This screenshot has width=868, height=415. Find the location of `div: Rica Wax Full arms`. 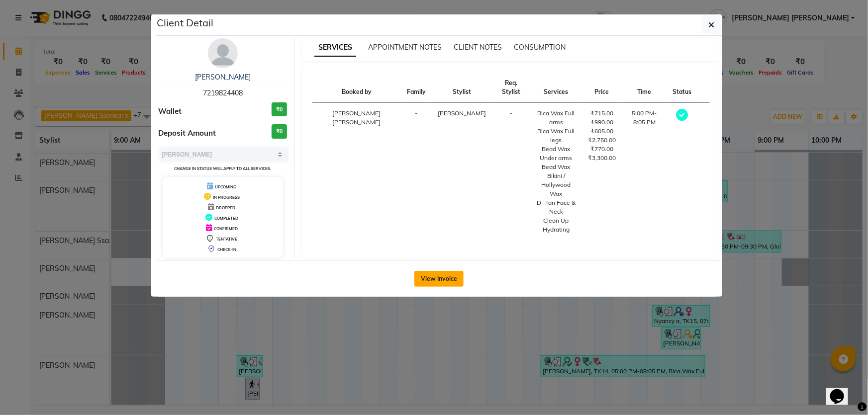

div: Rica Wax Full arms is located at coordinates (556, 118).